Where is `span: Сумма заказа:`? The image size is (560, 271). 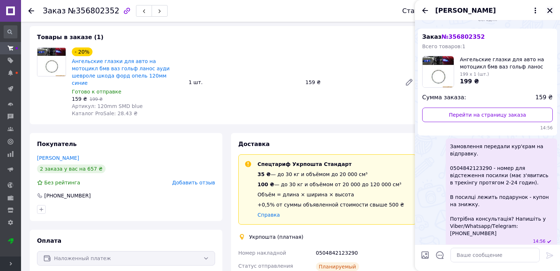
span: Сумма заказа: is located at coordinates (444, 98).